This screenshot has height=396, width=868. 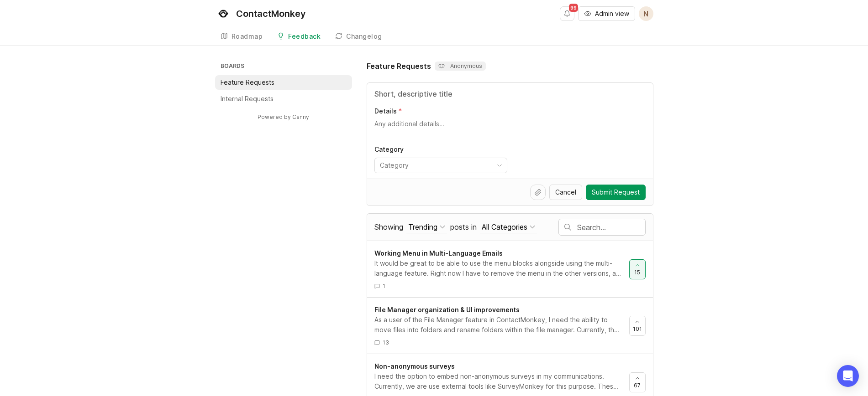 I want to click on span: 1, so click(x=384, y=286).